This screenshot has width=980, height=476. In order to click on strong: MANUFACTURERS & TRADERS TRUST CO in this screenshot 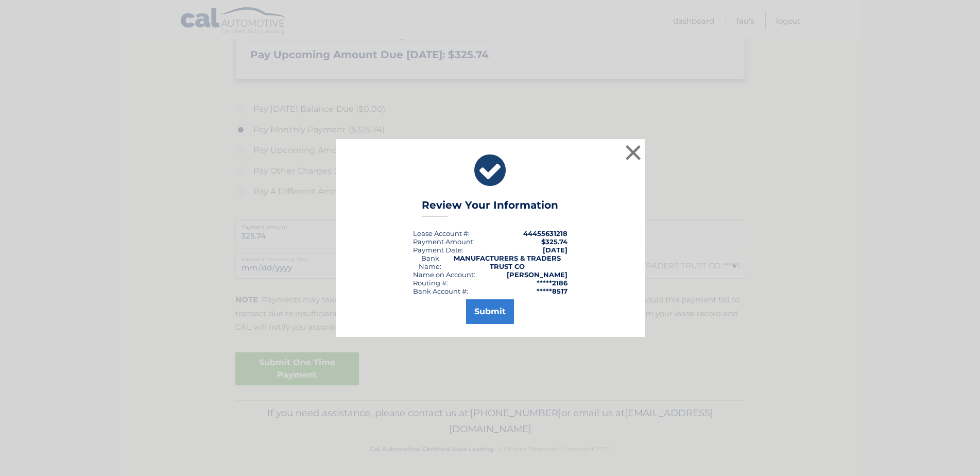, I will do `click(507, 262)`.